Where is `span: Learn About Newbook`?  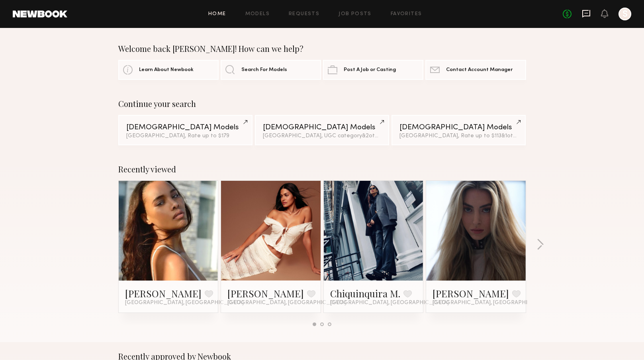
span: Learn About Newbook is located at coordinates (166, 70).